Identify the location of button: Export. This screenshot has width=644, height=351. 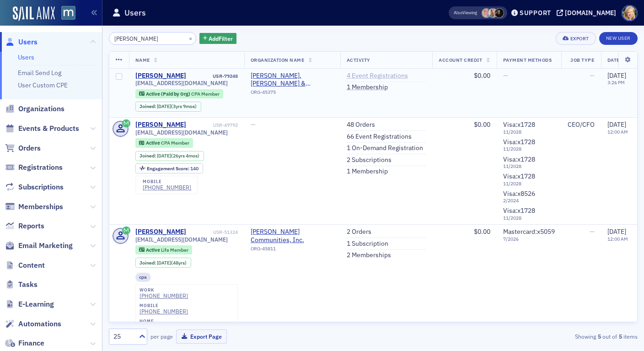
(575, 38).